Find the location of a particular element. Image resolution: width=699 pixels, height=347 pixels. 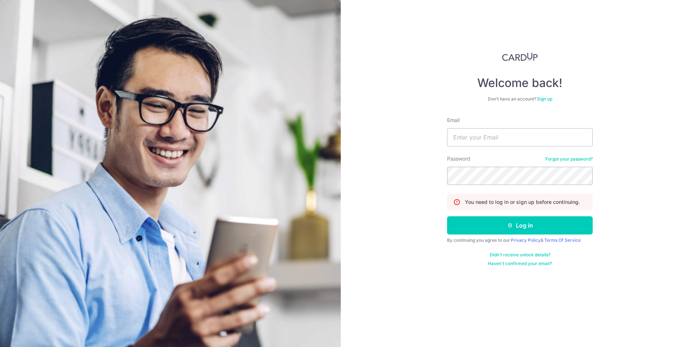

div: By continuing you agree to our & is located at coordinates (520, 240).